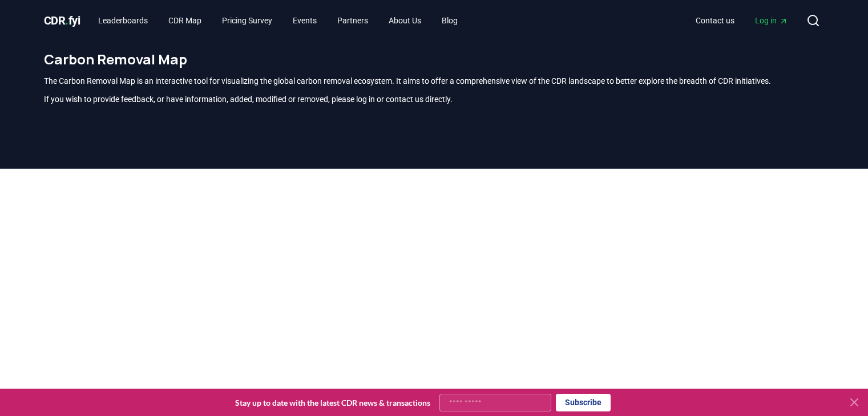  Describe the element at coordinates (352, 21) in the screenshot. I see `a: Partners` at that location.